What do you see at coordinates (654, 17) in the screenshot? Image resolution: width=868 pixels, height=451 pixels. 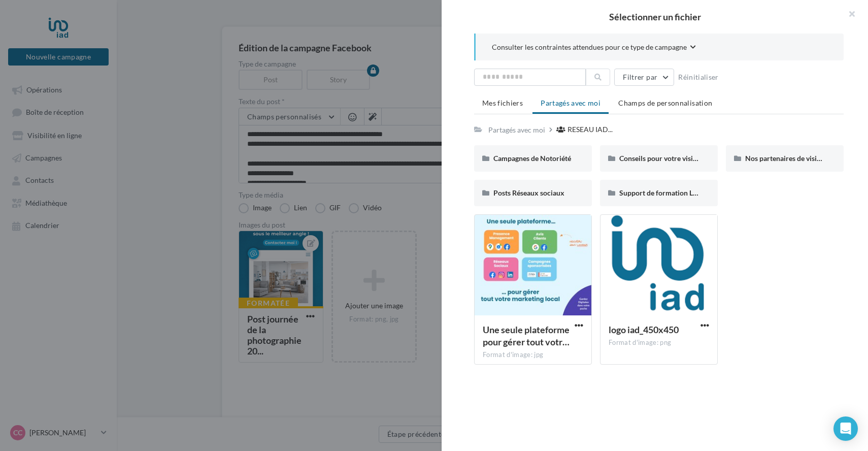 I see `h2: Sélectionner un fichier` at bounding box center [654, 17].